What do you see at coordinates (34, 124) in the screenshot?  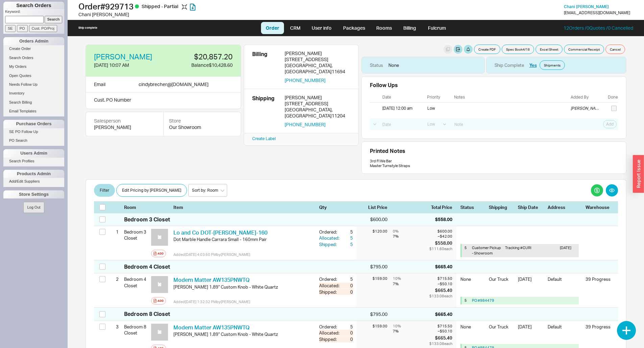 I see `div: Purchase Orders` at bounding box center [34, 124].